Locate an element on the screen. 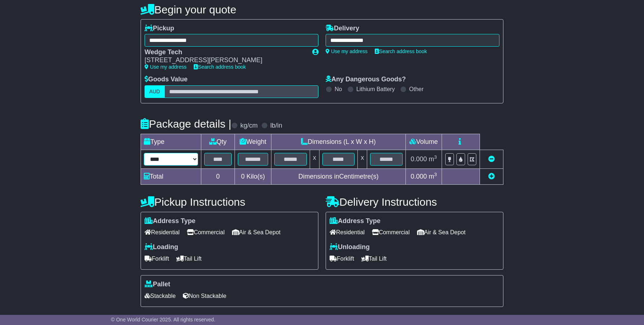  a: Remove this item is located at coordinates (492, 159).